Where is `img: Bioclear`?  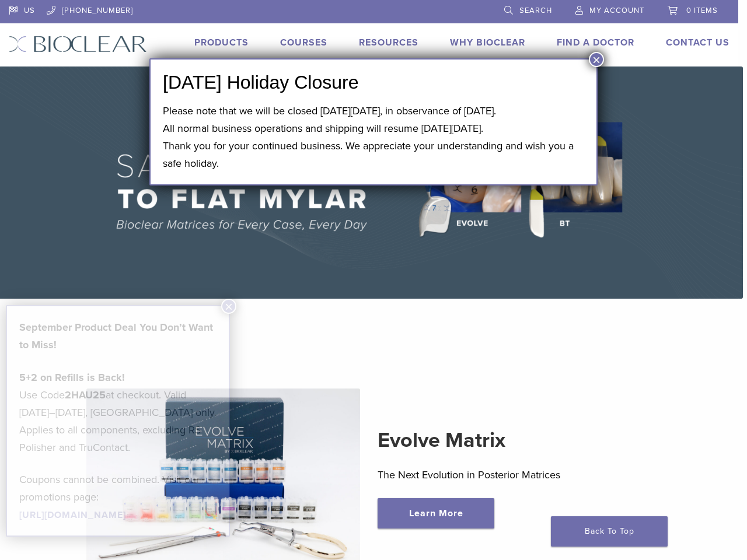 img: Bioclear is located at coordinates (77, 44).